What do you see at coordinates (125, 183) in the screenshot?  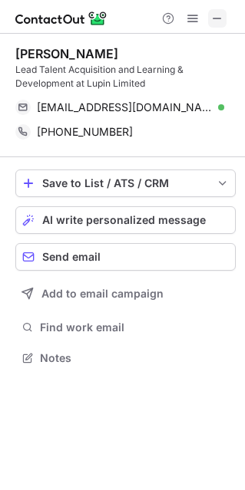 I see `button: save-profile-one-click` at bounding box center [125, 183].